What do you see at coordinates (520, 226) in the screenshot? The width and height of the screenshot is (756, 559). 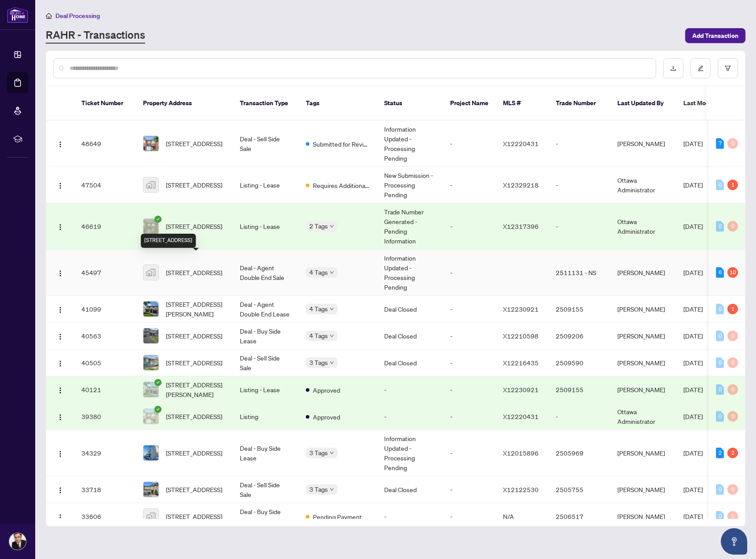 I see `span: X12317396` at bounding box center [520, 226].